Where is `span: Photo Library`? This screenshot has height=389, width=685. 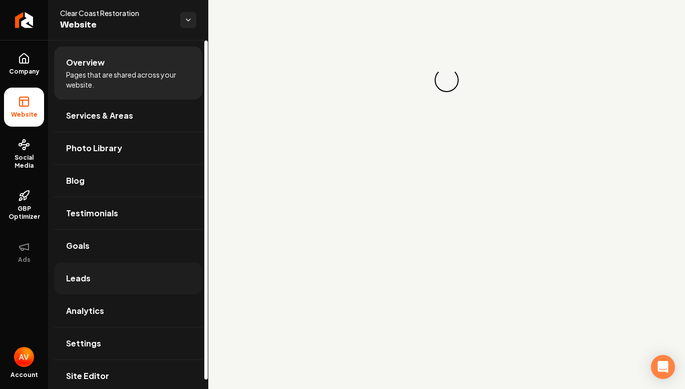 span: Photo Library is located at coordinates (94, 148).